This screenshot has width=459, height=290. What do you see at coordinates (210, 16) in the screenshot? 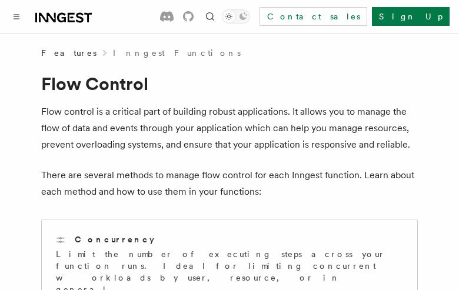
I see `button: Find something...` at bounding box center [210, 16].